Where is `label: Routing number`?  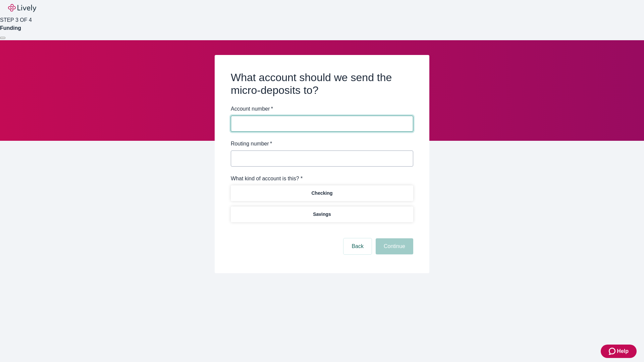 label: Routing number is located at coordinates (251, 144).